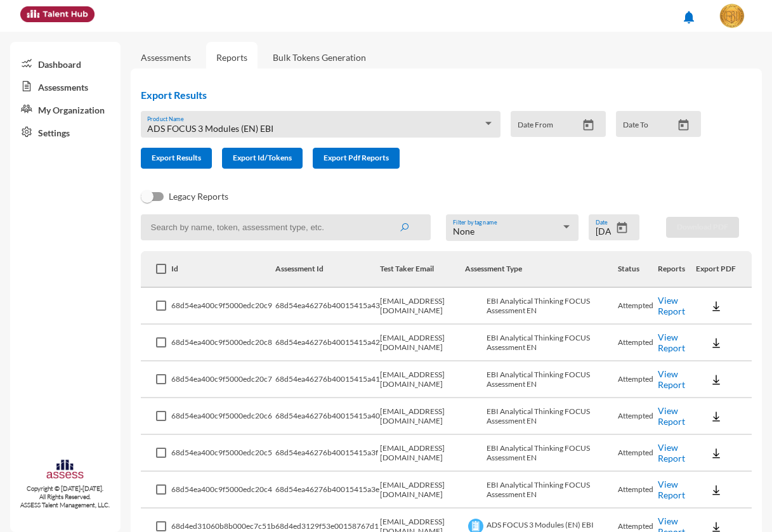 This screenshot has height=532, width=772. Describe the element at coordinates (327, 490) in the screenshot. I see `td: 68d54ea46276b40015415a3e` at that location.